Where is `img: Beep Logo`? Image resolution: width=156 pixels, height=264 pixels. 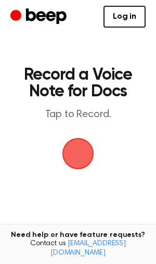 img: Beep Logo is located at coordinates (78, 154).